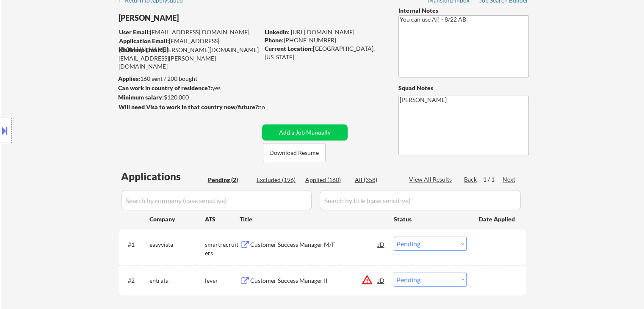  Describe the element at coordinates (270, 107) in the screenshot. I see `div: no` at that location.